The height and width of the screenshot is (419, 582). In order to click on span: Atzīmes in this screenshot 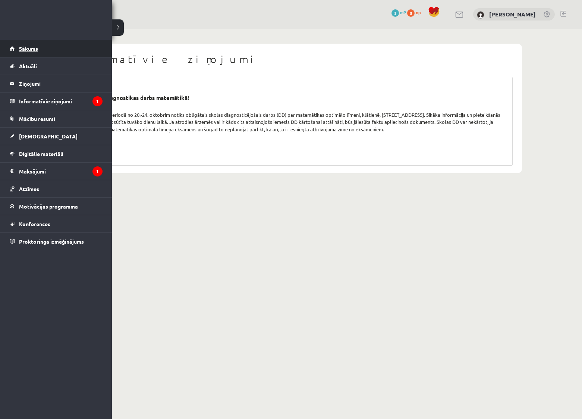, I will do `click(29, 189)`.